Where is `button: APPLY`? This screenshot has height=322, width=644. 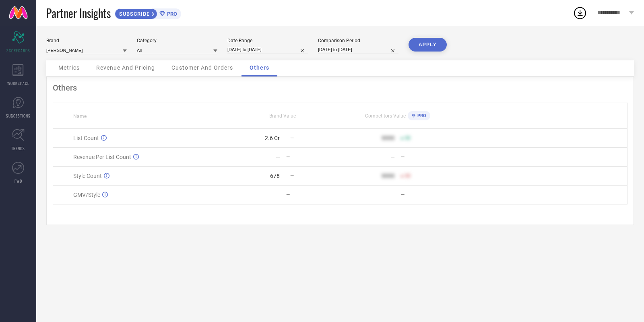
button: APPLY is located at coordinates (428, 45).